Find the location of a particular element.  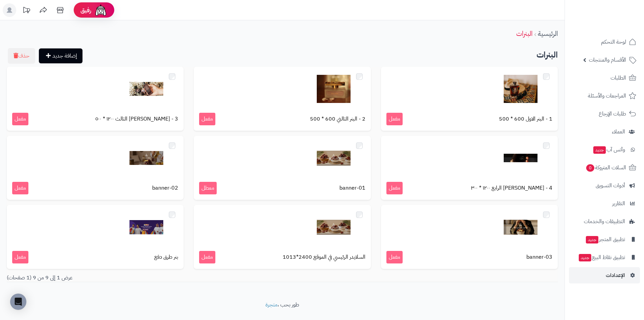

span: لوحة التحكم is located at coordinates (613, 42).